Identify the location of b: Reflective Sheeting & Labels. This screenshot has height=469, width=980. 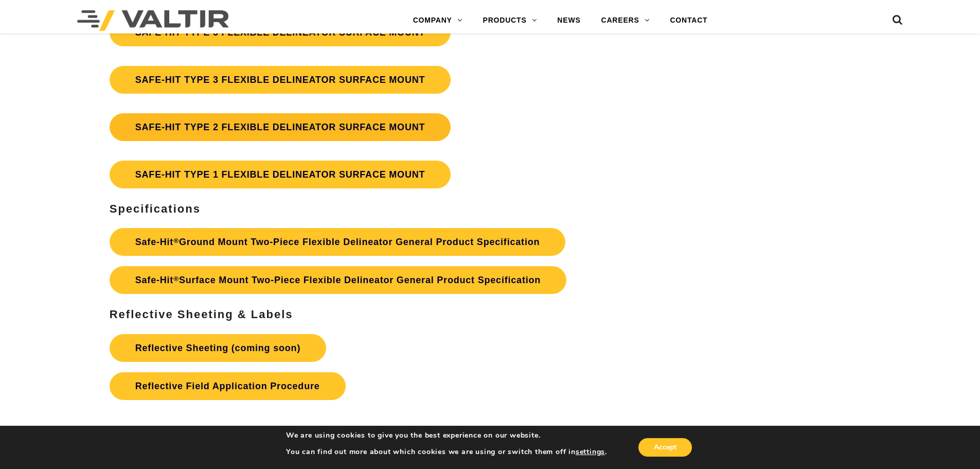
(201, 314).